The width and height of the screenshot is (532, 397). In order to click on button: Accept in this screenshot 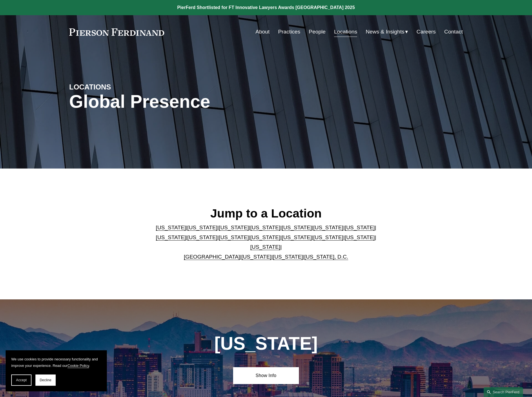, I will do `click(21, 380)`.